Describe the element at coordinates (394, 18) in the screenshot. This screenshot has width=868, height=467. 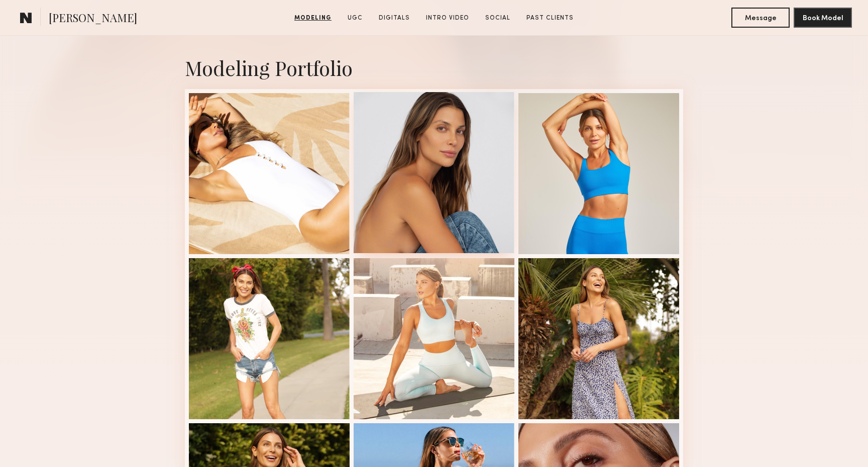
I see `a: Digitals` at that location.